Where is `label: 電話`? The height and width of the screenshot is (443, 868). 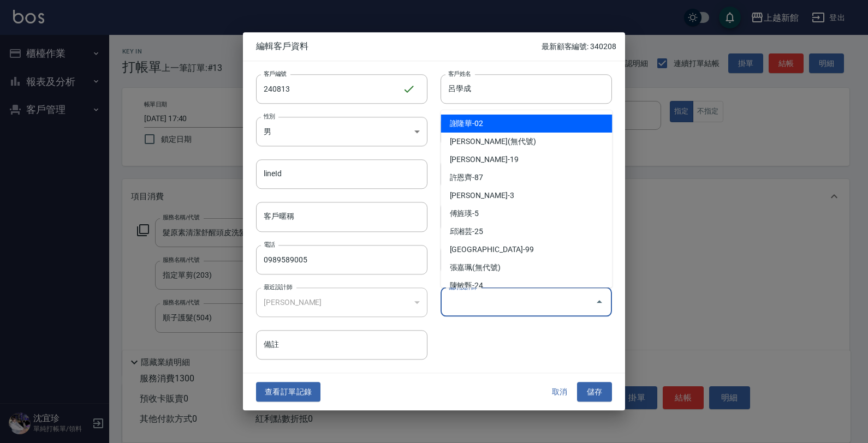
label: 電話 is located at coordinates (269, 243).